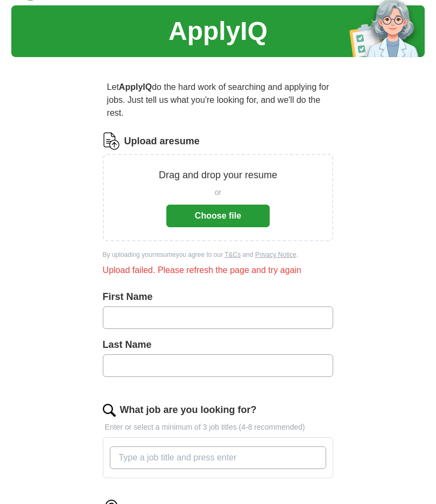 This screenshot has height=504, width=436. What do you see at coordinates (218, 427) in the screenshot?
I see `p: Enter or select a minimum of 3 job titles (4-8 recommended)` at bounding box center [218, 427].